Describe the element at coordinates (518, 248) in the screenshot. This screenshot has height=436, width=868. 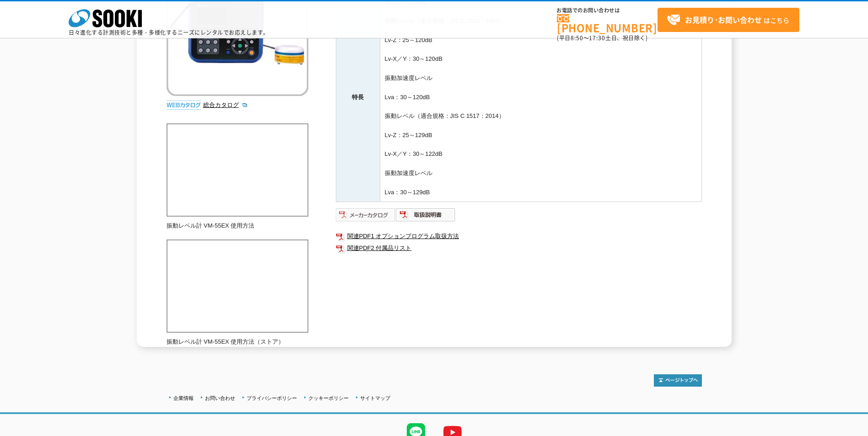
I see `a: 関連PDF2 付属品リスト` at that location.